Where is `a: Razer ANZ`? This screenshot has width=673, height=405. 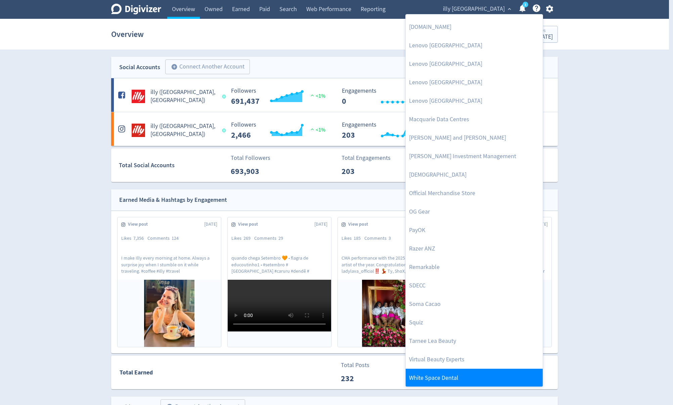
a: Razer ANZ is located at coordinates (474, 248).